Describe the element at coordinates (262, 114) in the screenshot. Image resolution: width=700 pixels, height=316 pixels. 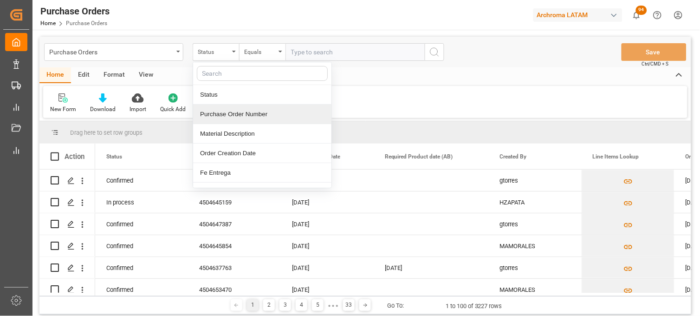
I see `div: Purchase Order Number` at that location.